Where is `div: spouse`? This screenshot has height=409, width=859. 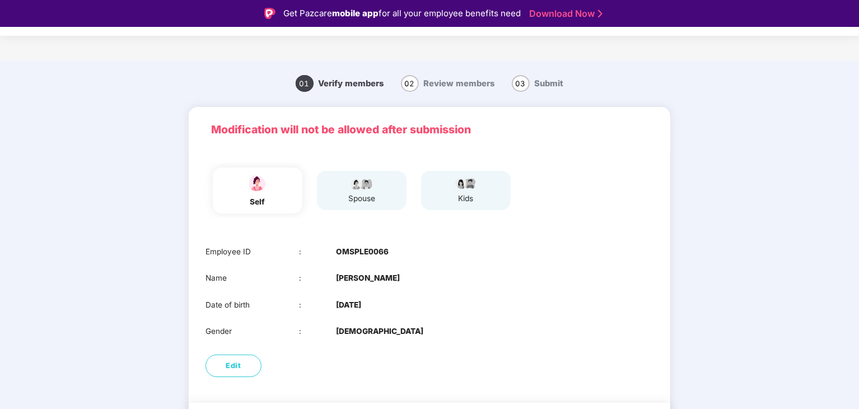
div: spouse is located at coordinates (362, 198).